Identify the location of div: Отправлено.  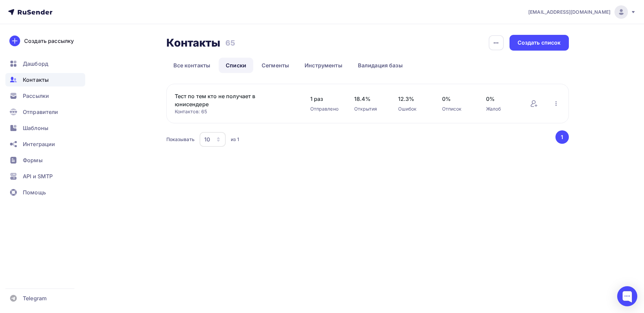
(325, 109).